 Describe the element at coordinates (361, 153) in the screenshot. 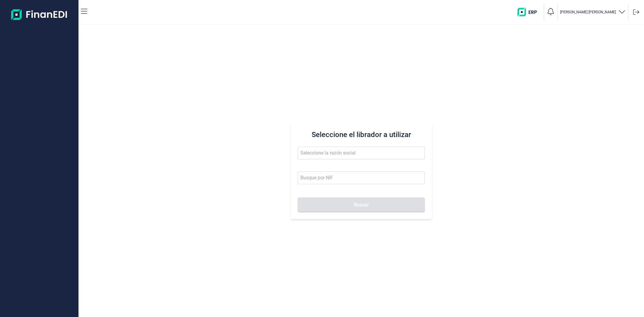

I see `input: Seleccione la razón social` at that location.